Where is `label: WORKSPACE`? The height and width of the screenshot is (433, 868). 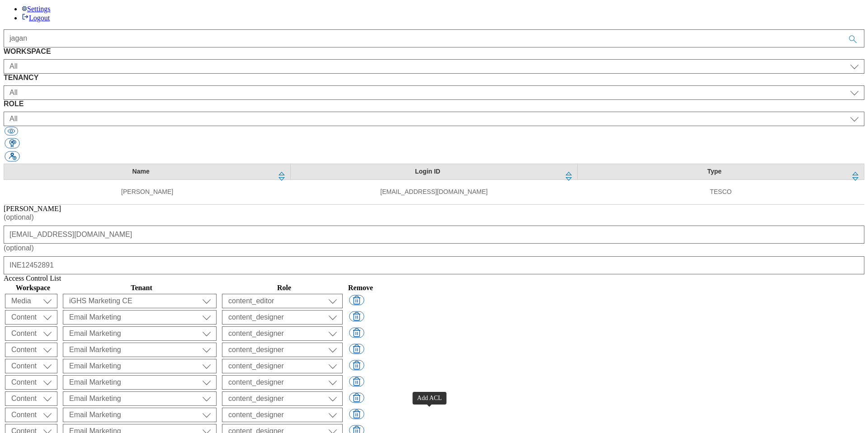 label: WORKSPACE is located at coordinates (434, 51).